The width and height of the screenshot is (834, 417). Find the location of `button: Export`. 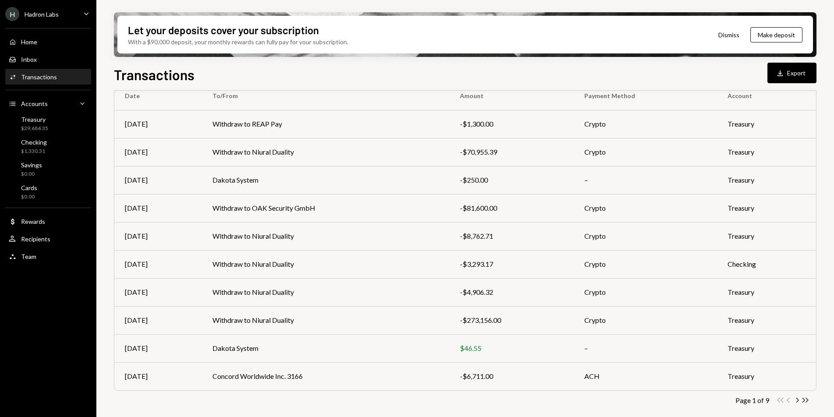

button: Export is located at coordinates (792, 73).